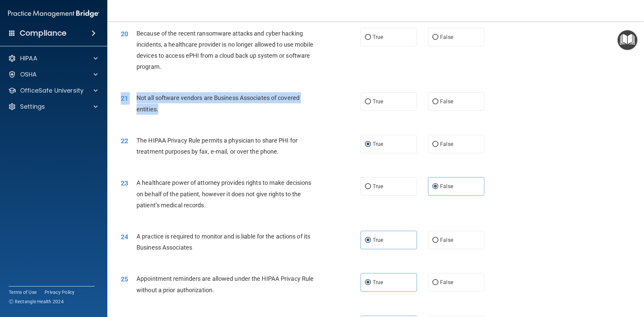 This screenshot has height=317, width=644. I want to click on a: Settings, so click(53, 106).